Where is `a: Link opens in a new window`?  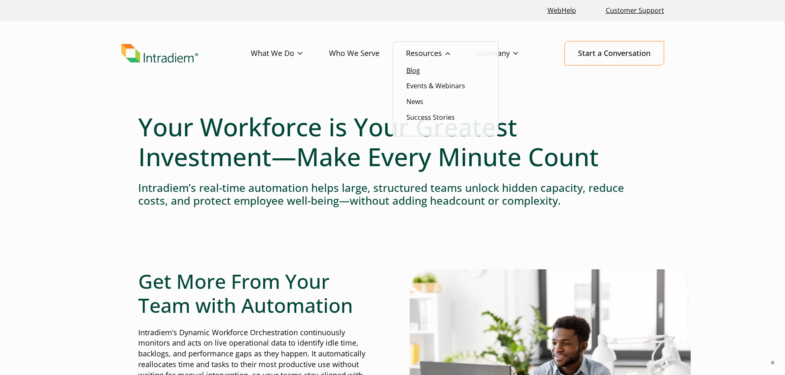 a: Link opens in a new window is located at coordinates (562, 10).